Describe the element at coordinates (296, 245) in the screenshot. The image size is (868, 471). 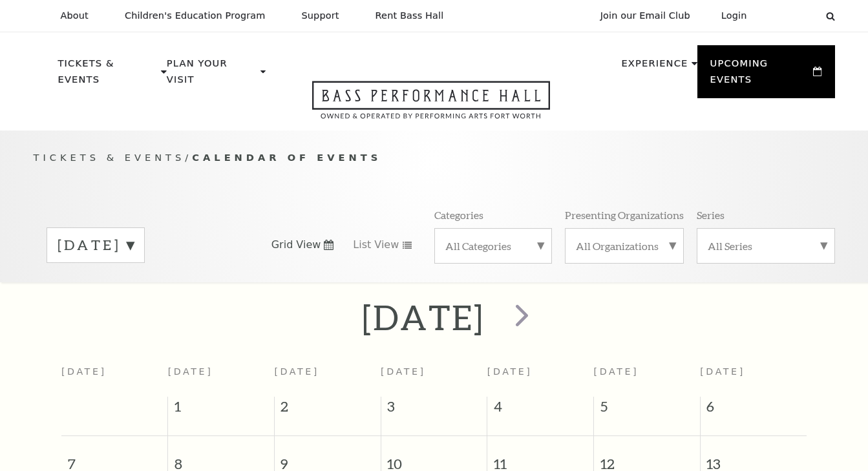
I see `span: Grid View` at that location.